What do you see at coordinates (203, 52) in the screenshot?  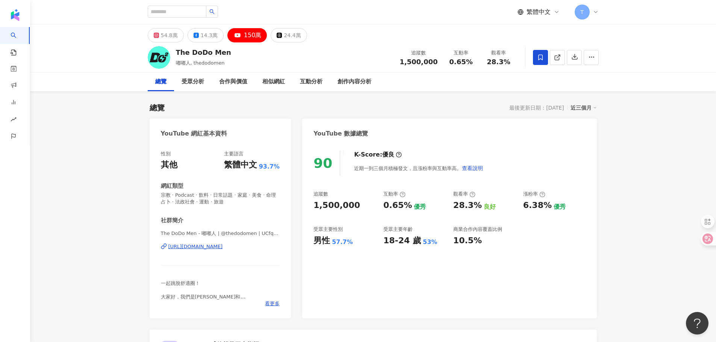 I see `div: The DoDo Men` at bounding box center [203, 52].